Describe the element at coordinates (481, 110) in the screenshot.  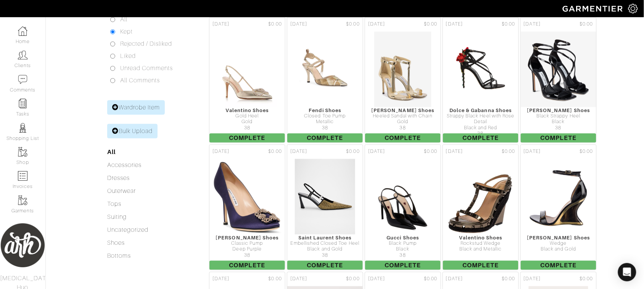
I see `div: Dolce & Gabanna Shoes` at that location.